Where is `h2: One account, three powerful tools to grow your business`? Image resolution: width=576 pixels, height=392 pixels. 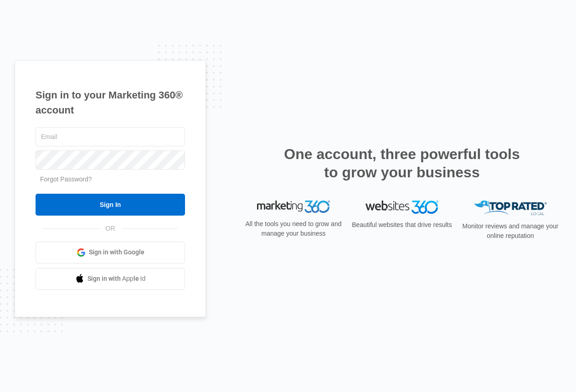
h2: One account, three powerful tools to grow your business is located at coordinates (402, 163).